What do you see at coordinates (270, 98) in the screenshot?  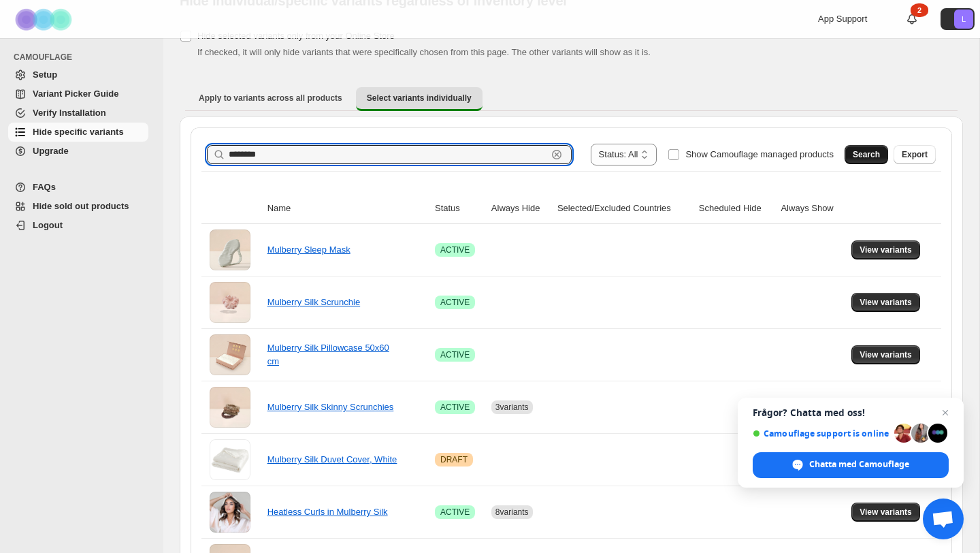 I see `button: Apply to variants across all products` at bounding box center [270, 98].